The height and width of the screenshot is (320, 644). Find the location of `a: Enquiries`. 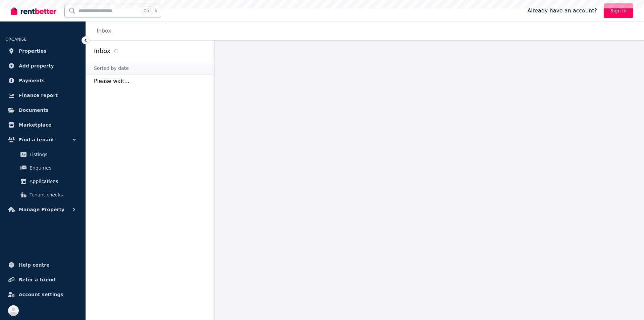

a: Enquiries is located at coordinates (42, 168).